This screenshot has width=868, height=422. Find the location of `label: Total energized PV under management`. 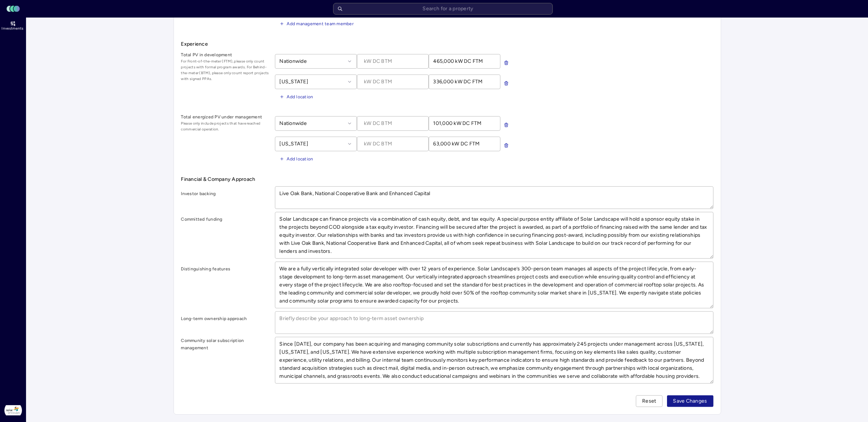

label: Total energized PV under management is located at coordinates (225, 117).